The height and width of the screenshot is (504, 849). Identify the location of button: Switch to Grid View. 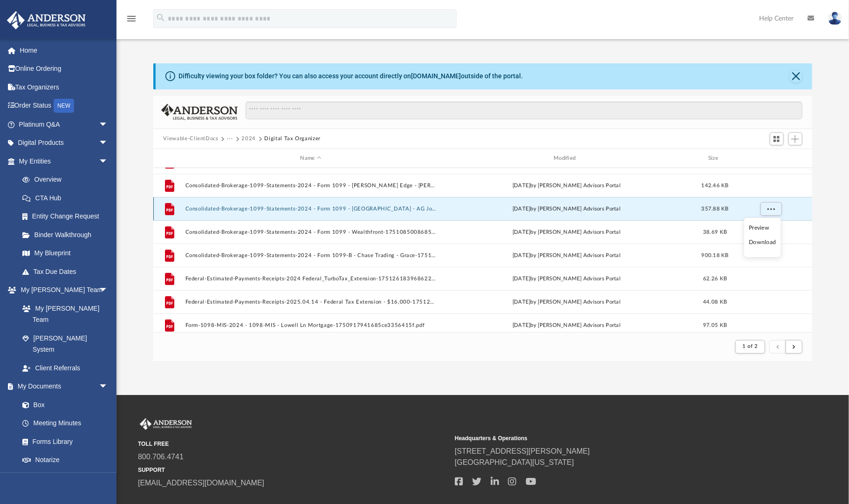
(777, 139).